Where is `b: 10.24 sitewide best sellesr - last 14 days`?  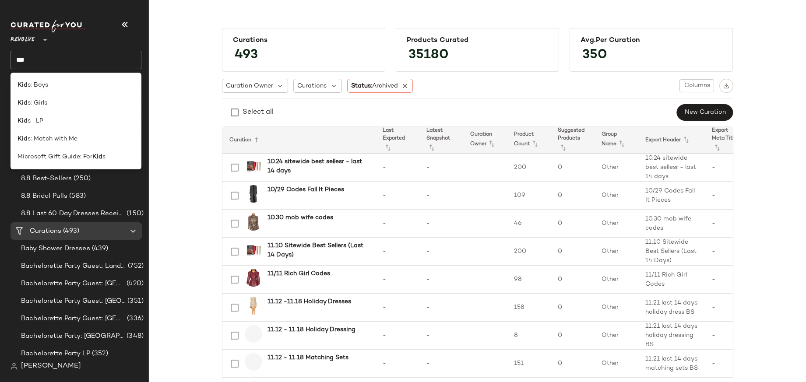 b: 10.24 sitewide best sellesr - last 14 days is located at coordinates (316, 166).